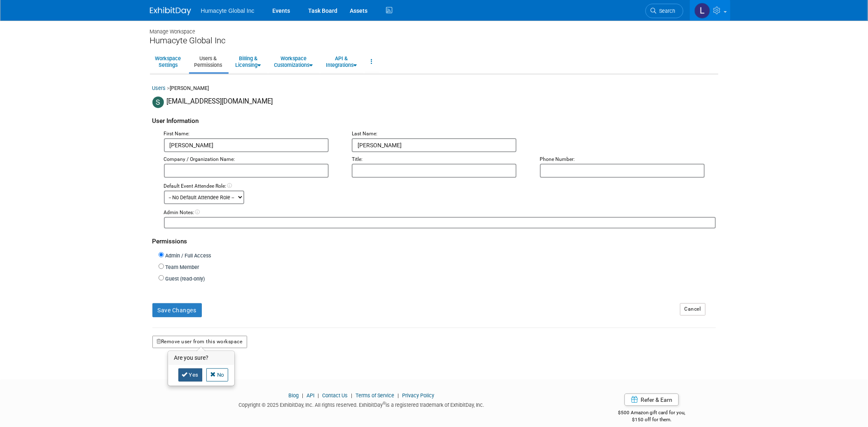 This screenshot has width=868, height=427. Describe the element at coordinates (252, 134) in the screenshot. I see `div: First Name:` at that location.